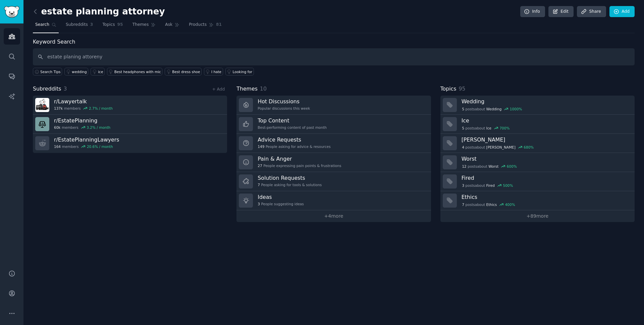 The height and width of the screenshot is (325, 644). I want to click on span: 4, so click(462, 147).